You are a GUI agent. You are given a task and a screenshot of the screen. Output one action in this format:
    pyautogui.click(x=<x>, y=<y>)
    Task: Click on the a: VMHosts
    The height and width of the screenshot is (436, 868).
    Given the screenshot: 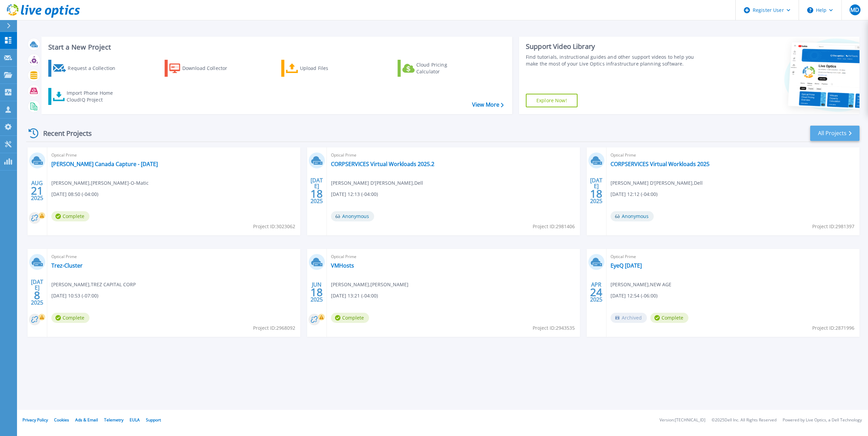 What is the action you would take?
    pyautogui.click(x=342, y=266)
    